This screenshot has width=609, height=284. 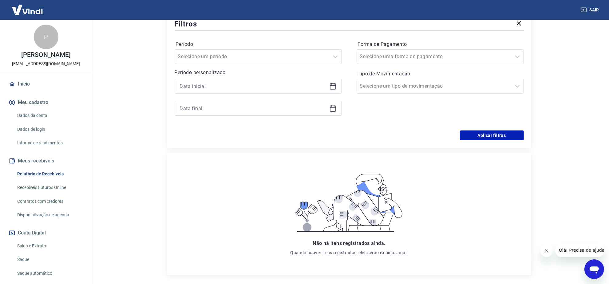 What do you see at coordinates (440, 74) in the screenshot?
I see `label: Tipo de Movimentação` at bounding box center [440, 74].